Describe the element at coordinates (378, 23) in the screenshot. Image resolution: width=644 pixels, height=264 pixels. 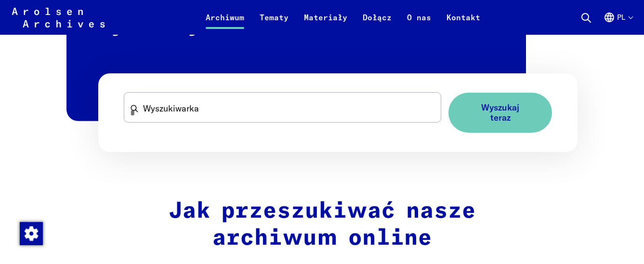
I see `a: Dołącz` at that location.